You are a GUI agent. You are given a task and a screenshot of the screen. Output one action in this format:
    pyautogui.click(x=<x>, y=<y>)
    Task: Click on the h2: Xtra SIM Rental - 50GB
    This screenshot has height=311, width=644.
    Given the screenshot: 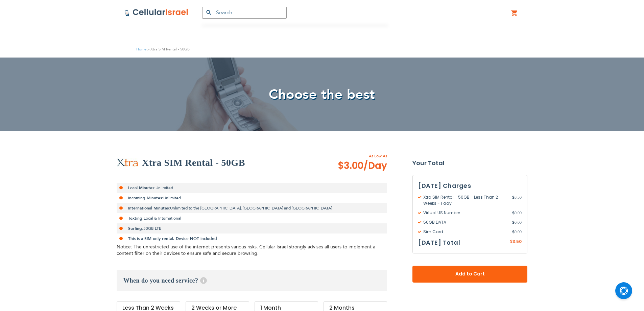 What is the action you would take?
    pyautogui.click(x=193, y=163)
    